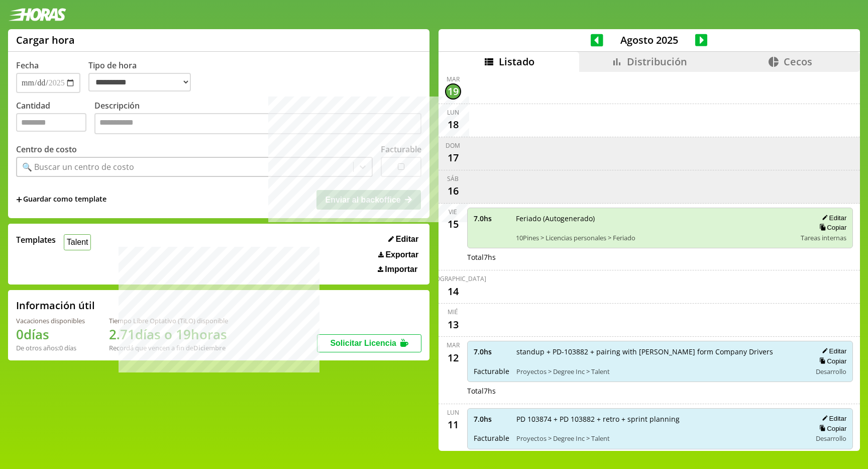  Describe the element at coordinates (369, 343) in the screenshot. I see `button: Solicitar Licencia` at that location.